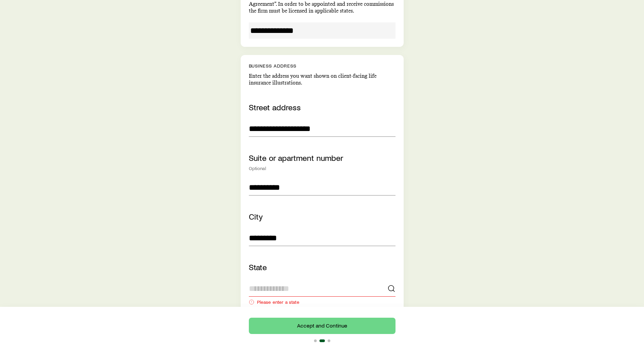  I want to click on label: Suite or apartment number, so click(296, 158).